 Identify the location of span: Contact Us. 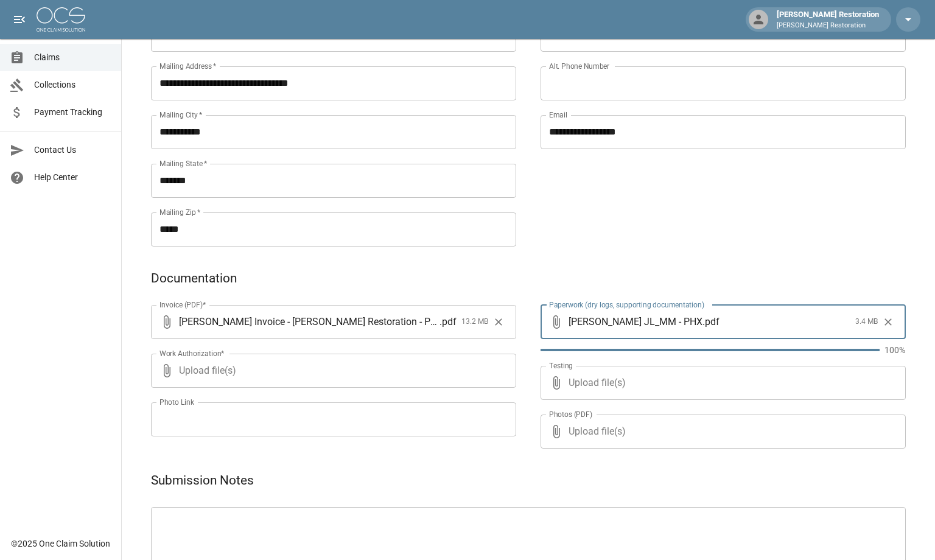
(73, 150).